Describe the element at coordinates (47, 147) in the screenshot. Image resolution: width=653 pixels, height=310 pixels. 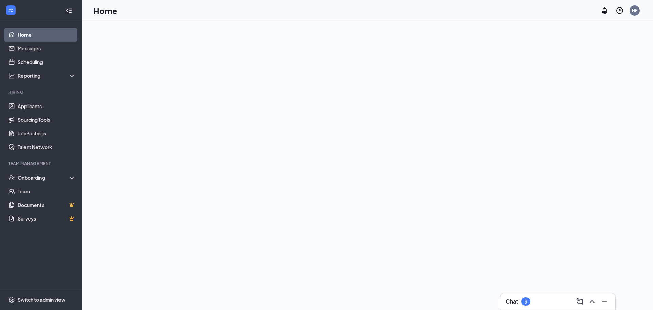
I see `a: Talent Network` at that location.